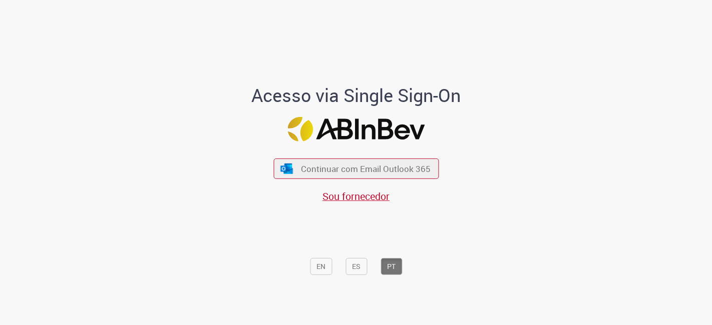 This screenshot has height=325, width=712. What do you see at coordinates (356, 129) in the screenshot?
I see `img: Logo ABInBev` at bounding box center [356, 129].